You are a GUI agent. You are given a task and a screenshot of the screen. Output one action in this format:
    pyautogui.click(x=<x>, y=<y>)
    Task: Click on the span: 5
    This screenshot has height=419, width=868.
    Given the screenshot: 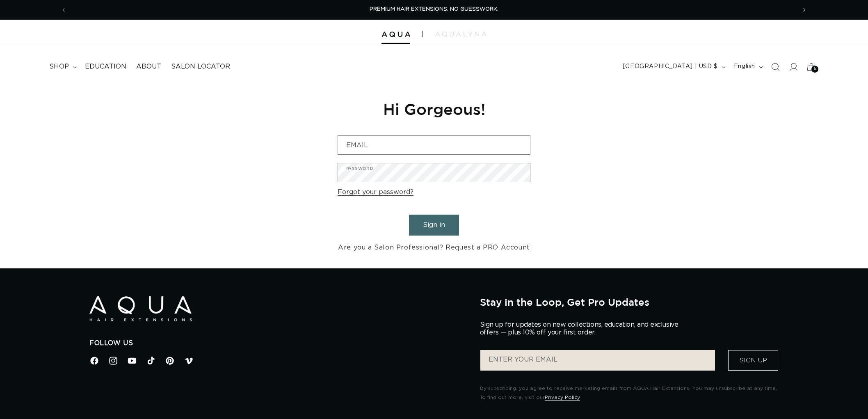 What is the action you would take?
    pyautogui.click(x=815, y=69)
    